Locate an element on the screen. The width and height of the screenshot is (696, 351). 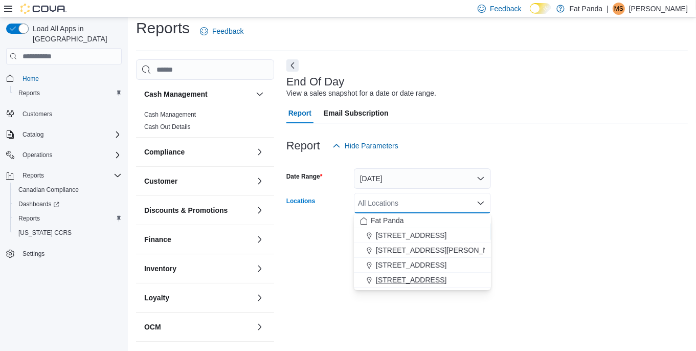
h3: Discounts & Promotions is located at coordinates (186, 210).